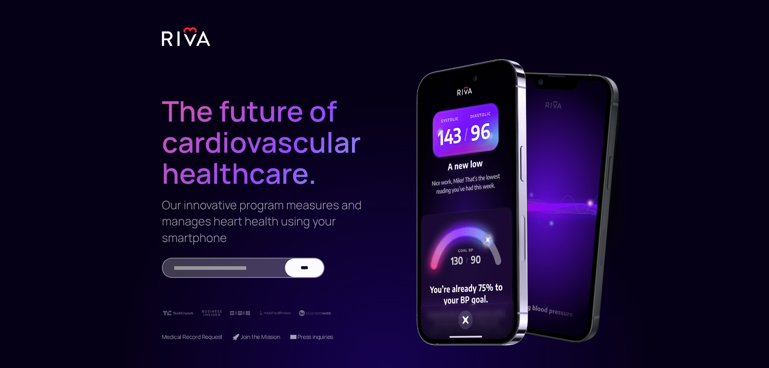 The height and width of the screenshot is (368, 769). I want to click on a: 🚀 Join the Mission, so click(256, 336).